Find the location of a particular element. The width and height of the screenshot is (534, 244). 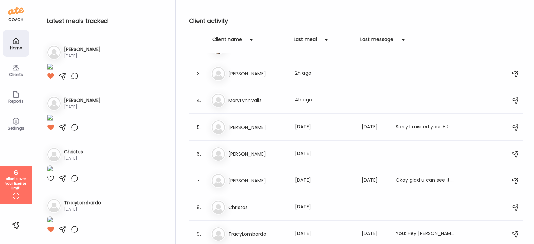

img: images%2FA4kqfvwxVLX2IR2bVf4ixPxn7sk2%2FyNeT7ptD0rXpDDukXMCZ%2FUbS1iZC7sDsmXaNRhUgv_1080 is located at coordinates (50, 67).